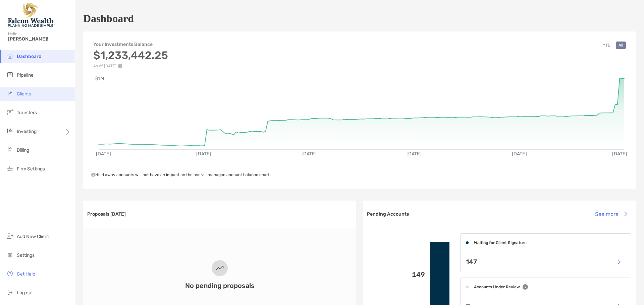 The height and width of the screenshot is (305, 644). Describe the element at coordinates (29, 56) in the screenshot. I see `span: Dashboard` at that location.